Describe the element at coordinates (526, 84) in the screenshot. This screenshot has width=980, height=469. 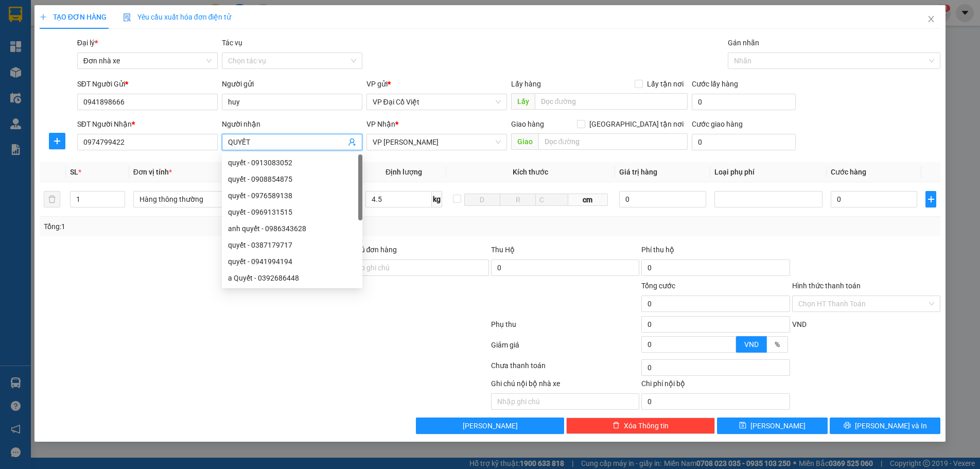
I see `span: Lấy hàng` at that location.